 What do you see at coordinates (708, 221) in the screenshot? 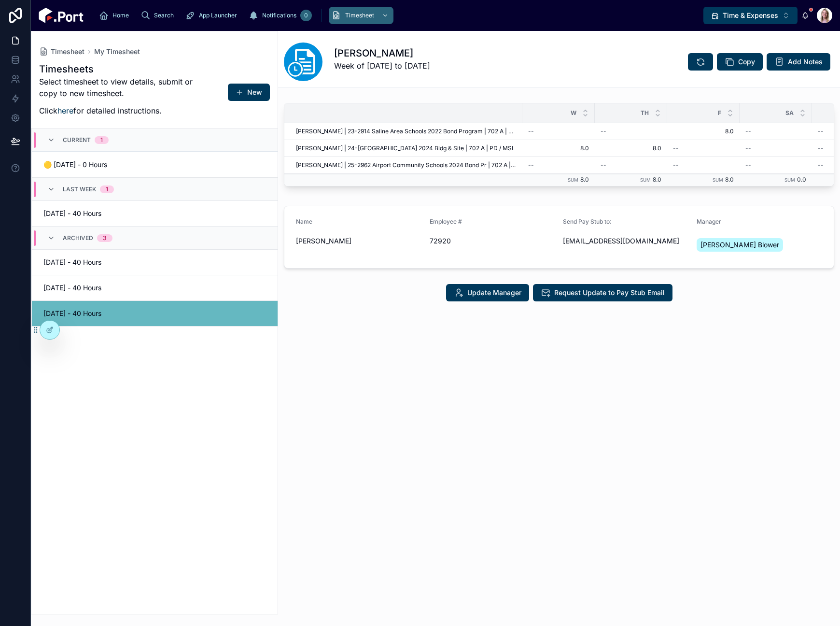
I see `span: Manager` at bounding box center [708, 221].